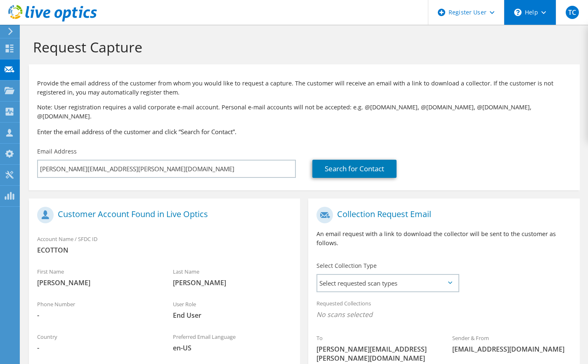 The width and height of the screenshot is (588, 364). I want to click on div: Preferred Email Language, so click(232, 342).